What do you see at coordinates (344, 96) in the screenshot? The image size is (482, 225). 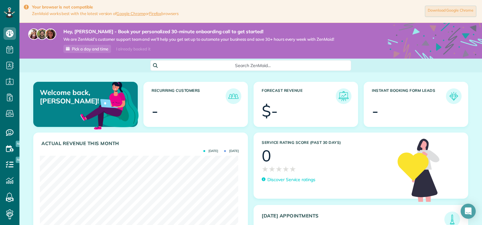 I see `img: icon_forecast_revenue-8c13a41c7ed35a8dcfafea3cbb826a0462acb37728057bba2d056411b612bbbe.png` at bounding box center [344, 96].